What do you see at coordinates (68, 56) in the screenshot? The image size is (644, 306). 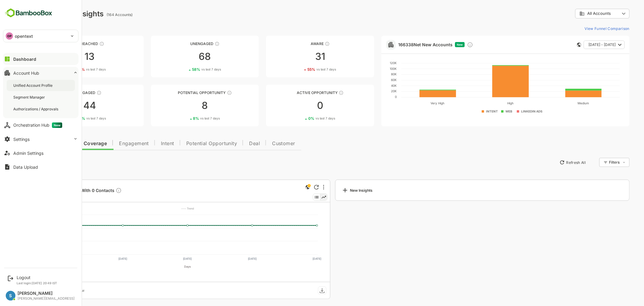 I see `div: 13` at bounding box center [68, 56].